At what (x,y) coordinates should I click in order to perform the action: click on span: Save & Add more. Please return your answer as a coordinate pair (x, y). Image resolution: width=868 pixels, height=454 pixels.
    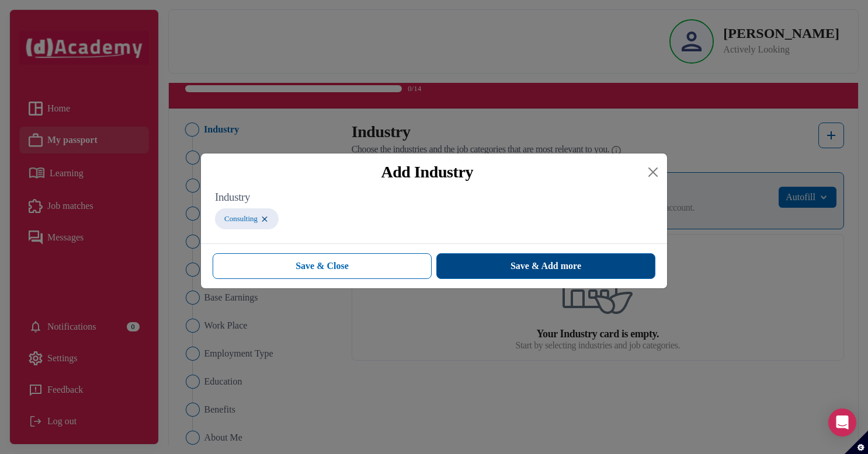
    Looking at the image, I should click on (545, 266).